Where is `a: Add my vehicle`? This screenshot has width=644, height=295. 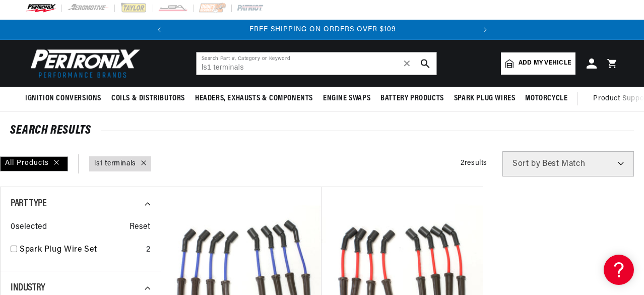 a: Add my vehicle is located at coordinates (538, 63).